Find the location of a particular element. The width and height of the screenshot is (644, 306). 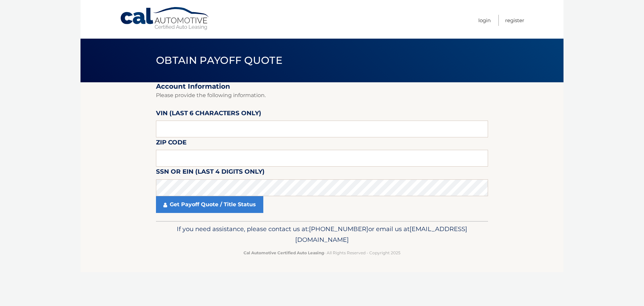

label: VIN (last 6 characters only) is located at coordinates (209, 114).